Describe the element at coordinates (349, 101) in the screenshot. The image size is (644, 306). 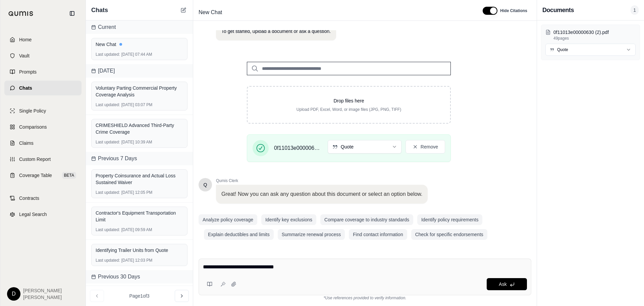
I see `p: Drop files here` at that location.